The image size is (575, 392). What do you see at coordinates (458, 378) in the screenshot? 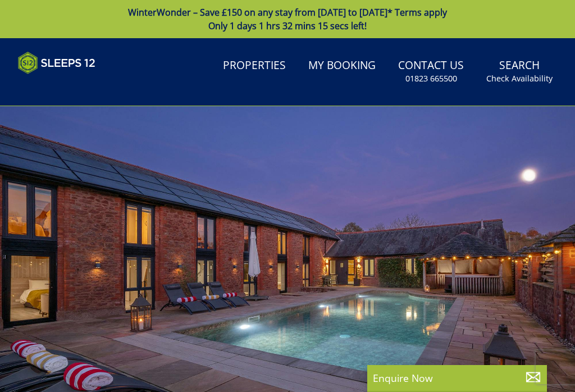
I see `p: Enquire Now` at bounding box center [458, 378].